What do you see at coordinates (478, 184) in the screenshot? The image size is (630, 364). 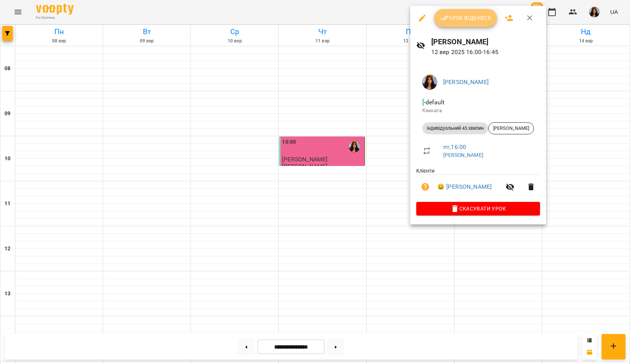 I see `ul: Клієнти` at bounding box center [478, 184].